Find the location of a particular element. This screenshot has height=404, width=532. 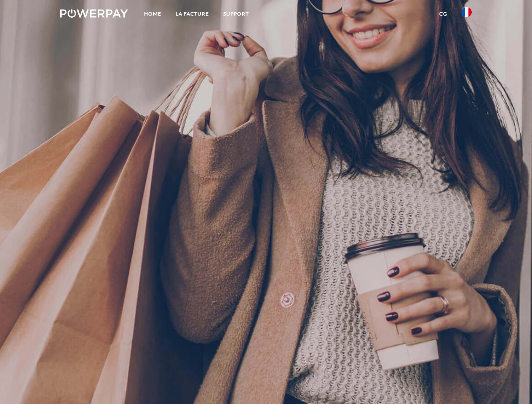

a: Home is located at coordinates (152, 14).